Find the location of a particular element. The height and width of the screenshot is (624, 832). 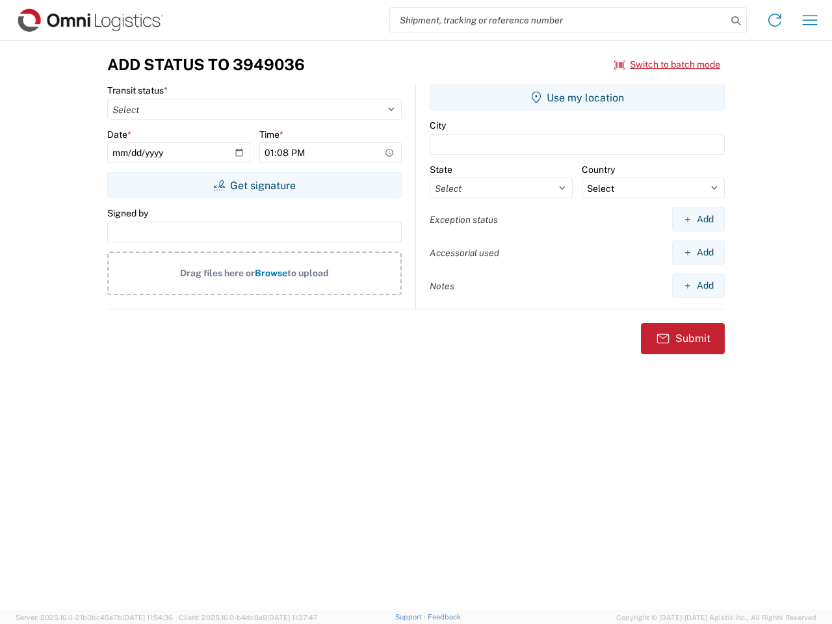

label: Date is located at coordinates (119, 135).